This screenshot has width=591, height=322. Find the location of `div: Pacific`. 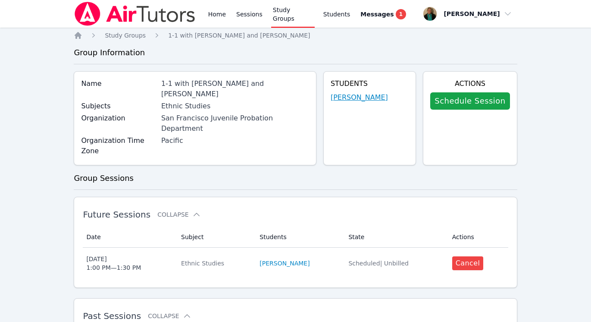

div: Pacific is located at coordinates (235, 141).